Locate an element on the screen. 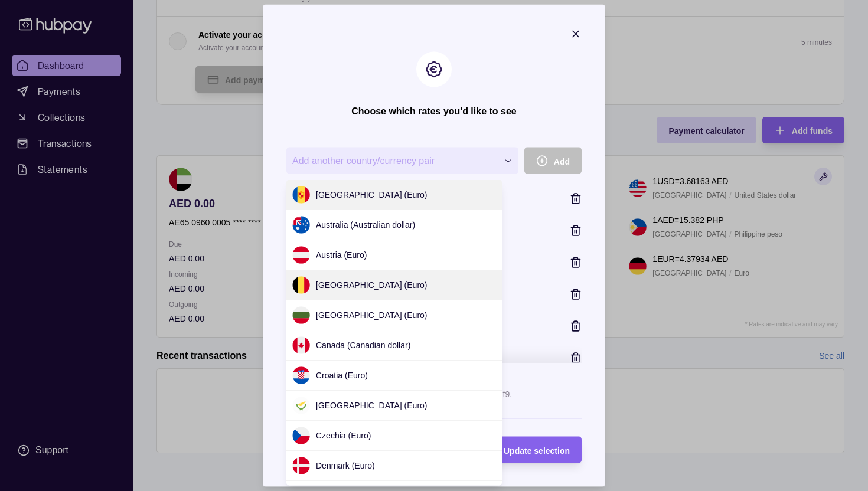  img: at is located at coordinates (301, 255).